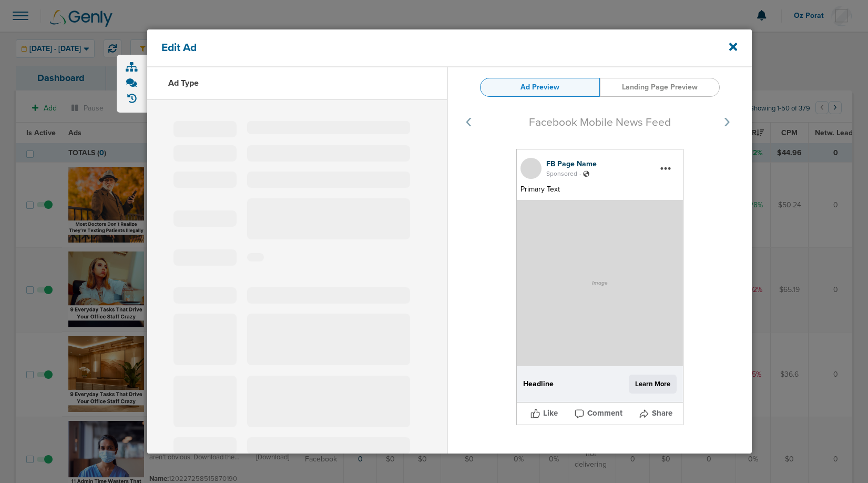 The height and width of the screenshot is (483, 868). What do you see at coordinates (662, 413) in the screenshot?
I see `span: Share` at bounding box center [662, 413].